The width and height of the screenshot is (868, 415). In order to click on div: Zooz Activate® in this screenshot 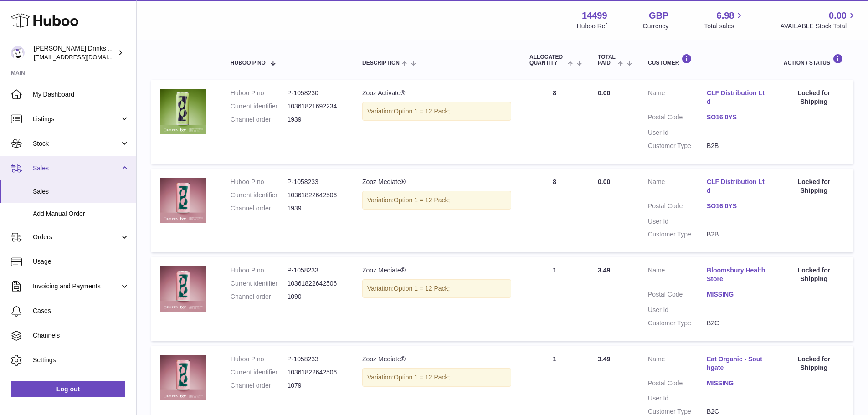, I will do `click(436, 93)`.